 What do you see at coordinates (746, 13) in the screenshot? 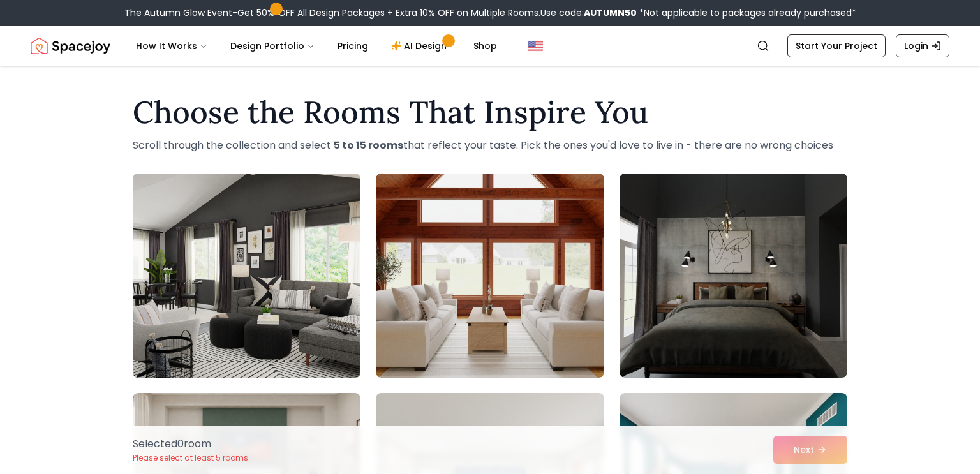
I see `span: *Not applicable to packages already purchased*` at bounding box center [746, 13].